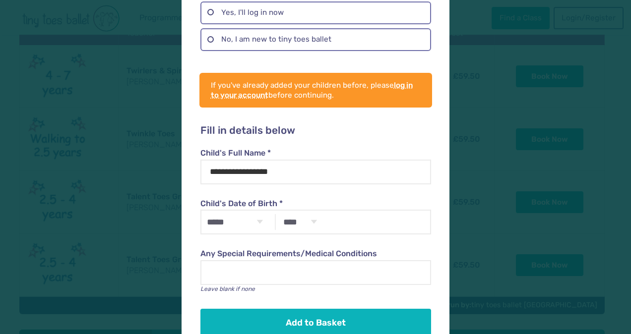 This screenshot has height=334, width=631. Describe the element at coordinates (316, 289) in the screenshot. I see `p: Leave blank if none` at that location.